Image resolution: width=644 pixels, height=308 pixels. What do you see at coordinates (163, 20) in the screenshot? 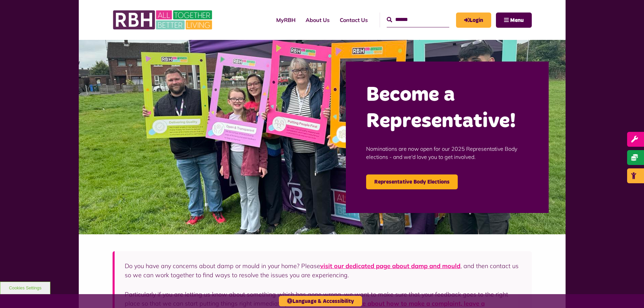
I see `img: RBH` at bounding box center [163, 20].